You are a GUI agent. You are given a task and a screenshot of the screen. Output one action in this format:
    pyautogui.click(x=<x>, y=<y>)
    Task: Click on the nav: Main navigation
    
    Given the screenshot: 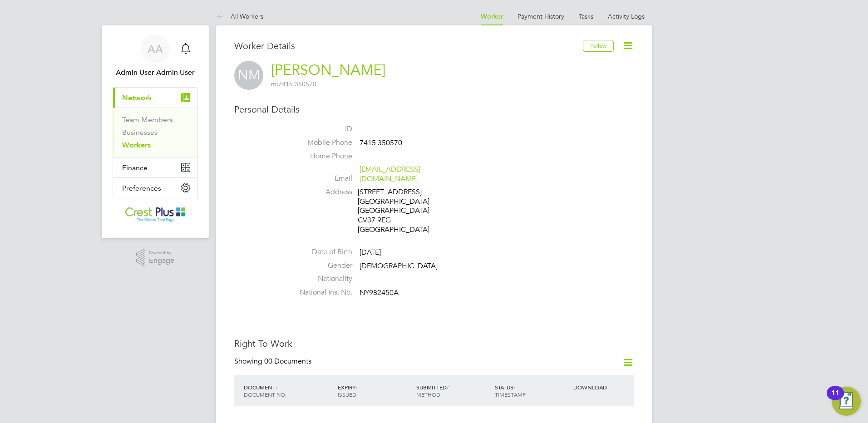 What is the action you would take?
    pyautogui.click(x=155, y=132)
    